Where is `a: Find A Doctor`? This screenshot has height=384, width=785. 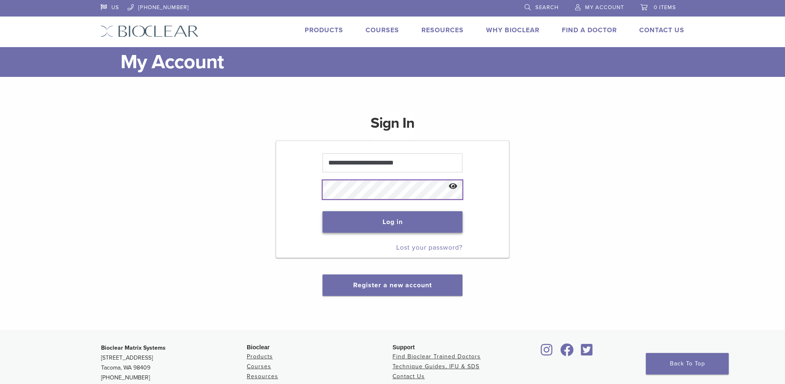 a: Find A Doctor is located at coordinates (589, 30).